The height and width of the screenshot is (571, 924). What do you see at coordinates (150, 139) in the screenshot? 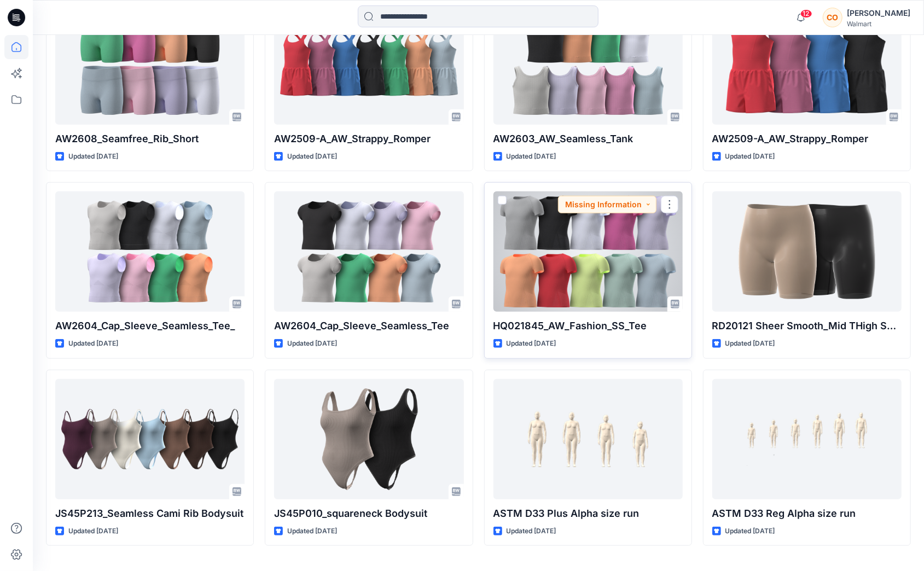
I see `p: AW2608_Seamfree_Rib_Short` at bounding box center [150, 139].